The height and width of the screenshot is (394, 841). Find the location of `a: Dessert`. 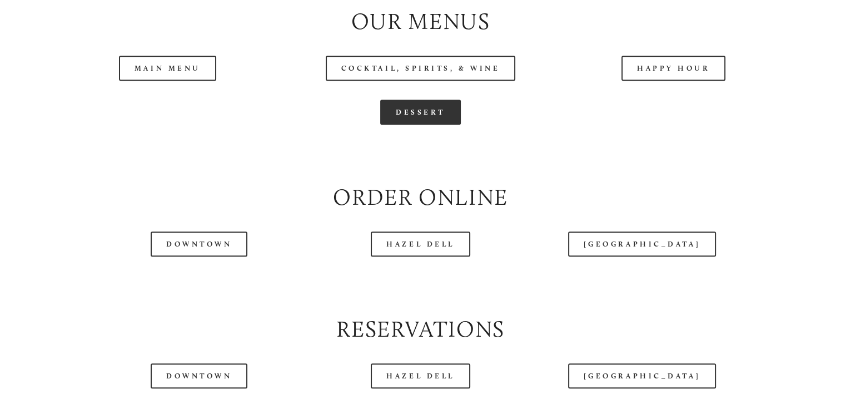

a: Dessert is located at coordinates (420, 112).